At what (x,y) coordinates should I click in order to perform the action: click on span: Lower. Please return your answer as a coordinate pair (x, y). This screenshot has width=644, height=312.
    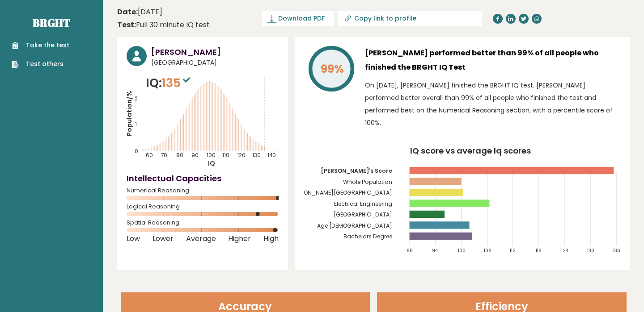
    Looking at the image, I should click on (163, 239).